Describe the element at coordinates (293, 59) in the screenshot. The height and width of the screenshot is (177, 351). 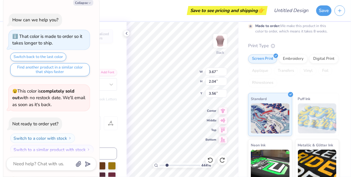
I see `div: Embroidery` at that location.